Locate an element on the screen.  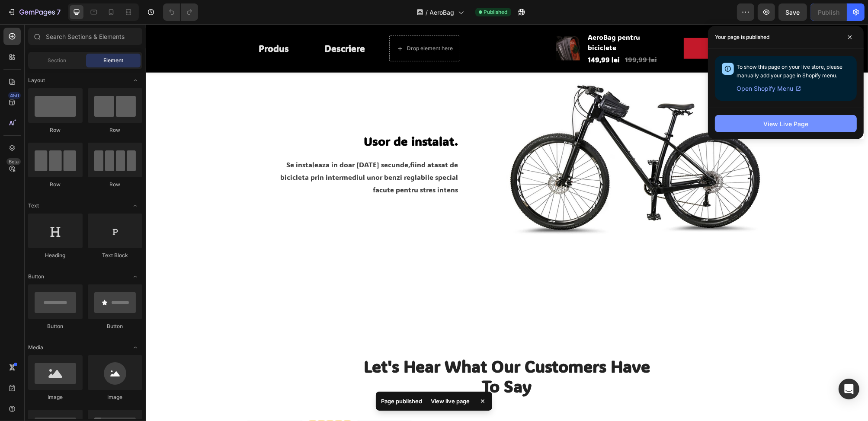
span: Element is located at coordinates (113, 61).